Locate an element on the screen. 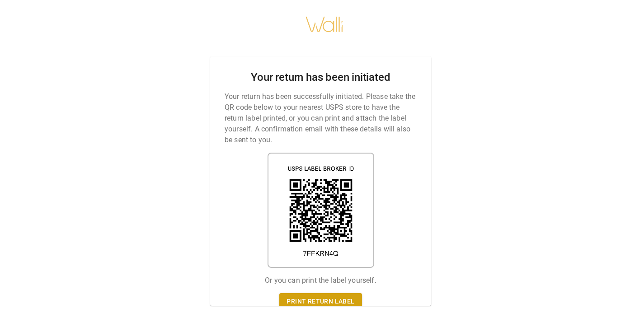 This screenshot has width=644, height=313. img: walli-inc.myshopify.com is located at coordinates (325, 24).